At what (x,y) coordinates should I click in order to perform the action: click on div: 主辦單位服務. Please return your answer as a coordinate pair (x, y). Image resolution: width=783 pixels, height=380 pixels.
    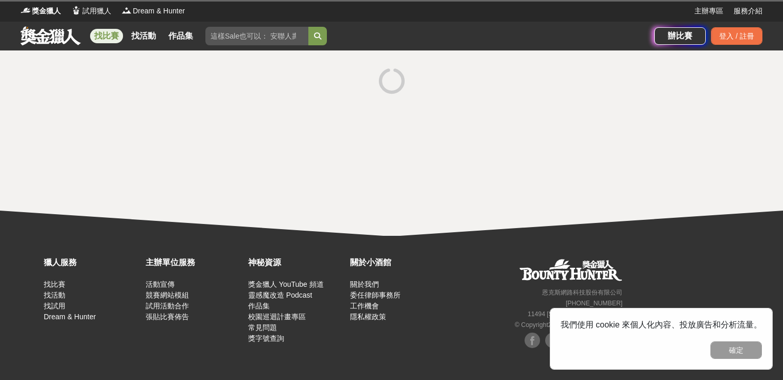
    Looking at the image, I should click on (194, 262).